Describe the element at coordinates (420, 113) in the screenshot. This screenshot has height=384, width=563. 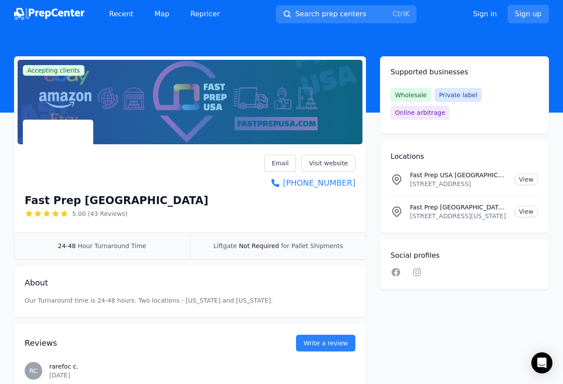
I see `span: Online arbitrage` at that location.